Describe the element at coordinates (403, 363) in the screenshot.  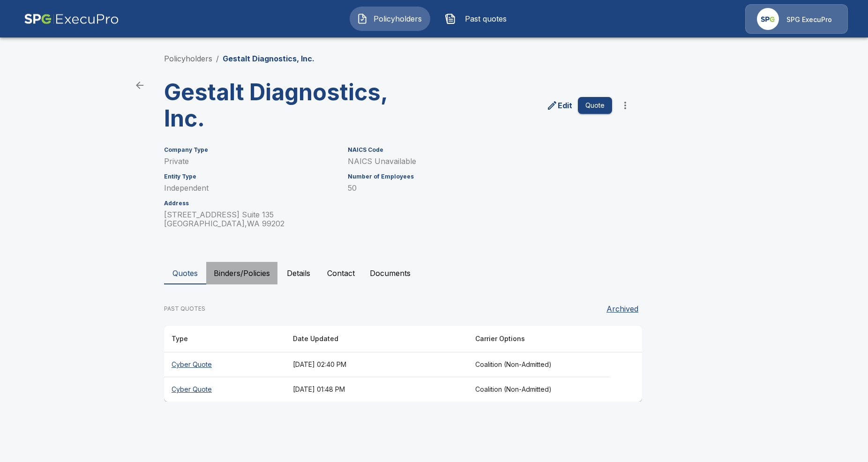
I see `table: responsive table` at that location.